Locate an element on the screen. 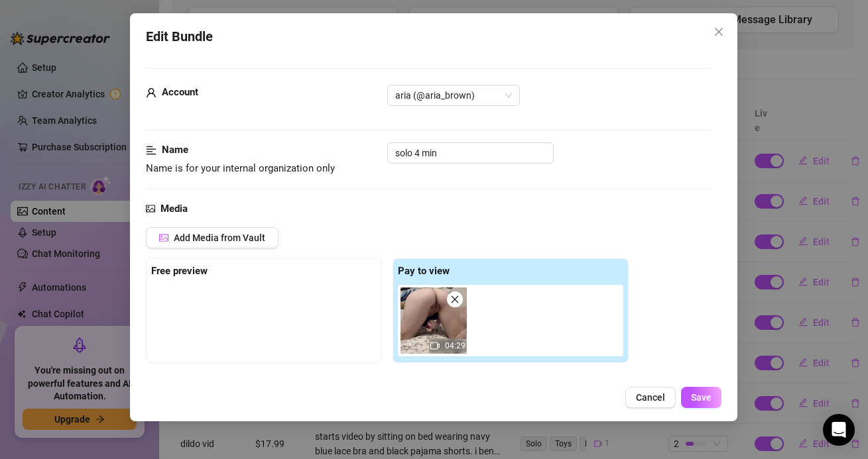 This screenshot has height=459, width=868. span: Close is located at coordinates (719, 32).